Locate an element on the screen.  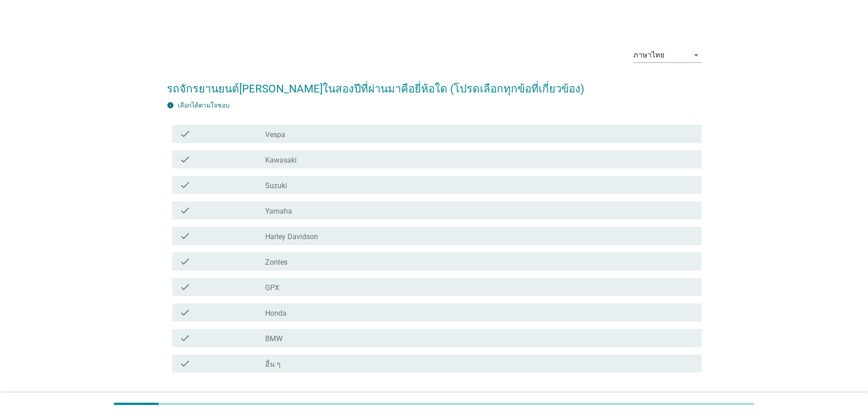
label: Honda is located at coordinates (276, 313).